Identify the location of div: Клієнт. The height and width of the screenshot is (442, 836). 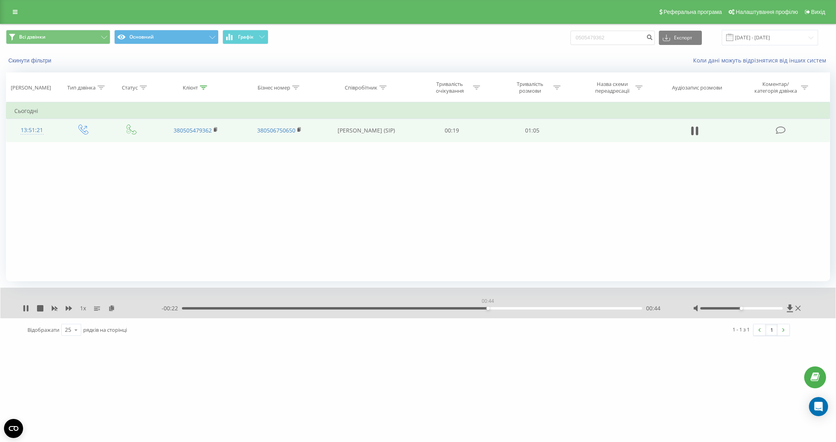
(190, 88).